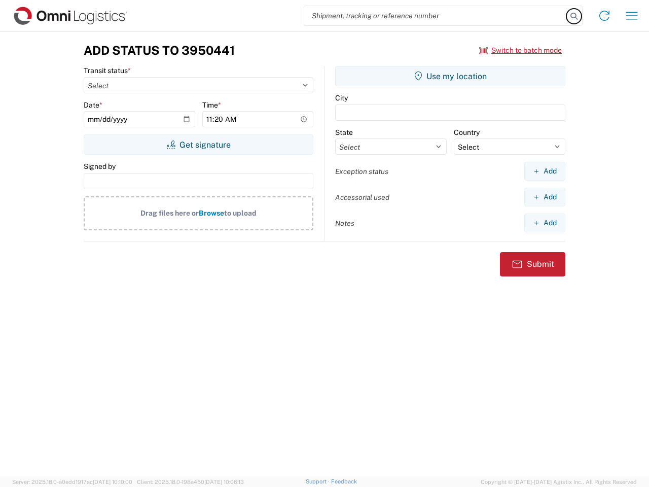  Describe the element at coordinates (107, 70) in the screenshot. I see `label: Transit status` at that location.